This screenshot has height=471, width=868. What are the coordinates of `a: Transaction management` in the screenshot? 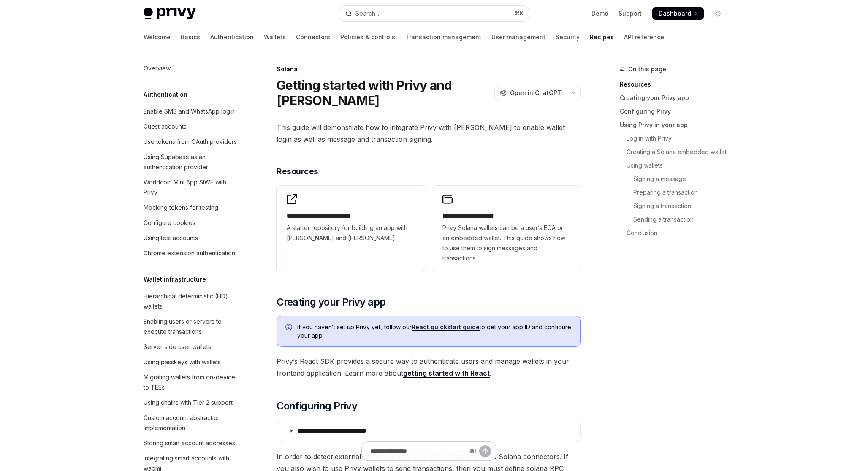 It's located at (443, 37).